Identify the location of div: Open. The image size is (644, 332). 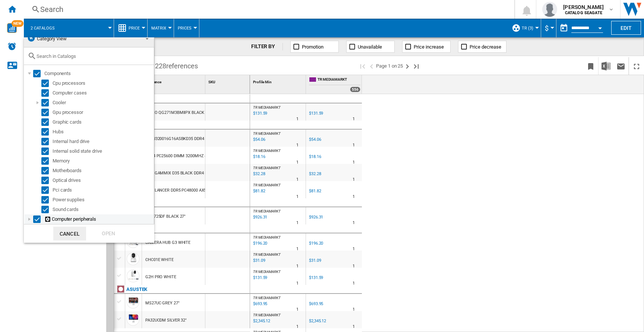
(108, 233).